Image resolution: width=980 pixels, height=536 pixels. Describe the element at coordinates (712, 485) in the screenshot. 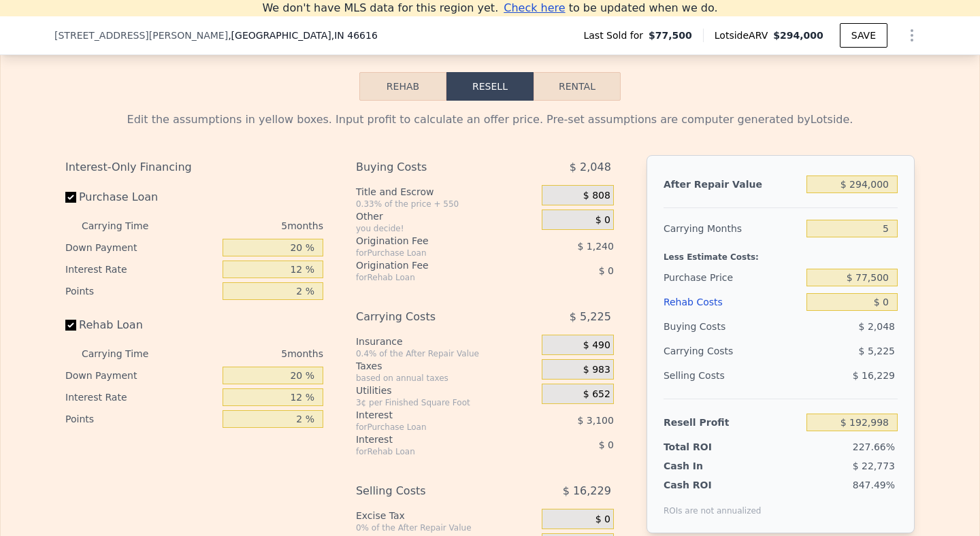

I see `div: Cash ROI` at that location.